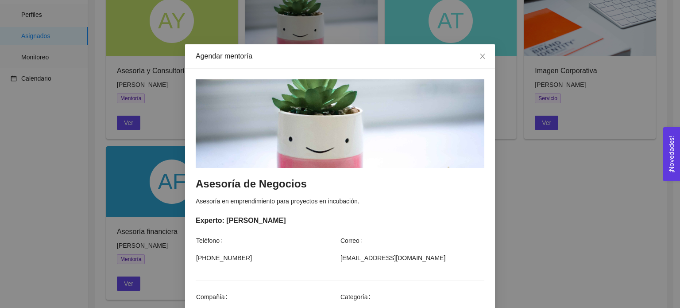 This screenshot has height=308, width=680. Describe the element at coordinates (483, 56) in the screenshot. I see `span: close` at that location.